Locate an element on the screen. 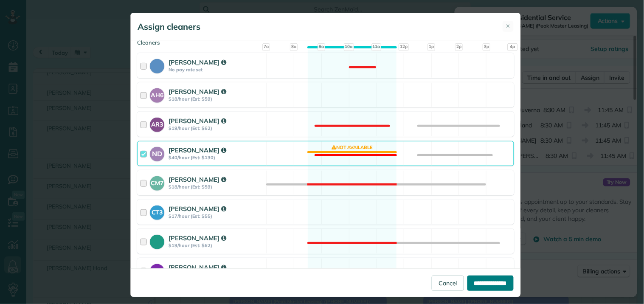  strong: CT3 is located at coordinates (157, 211).